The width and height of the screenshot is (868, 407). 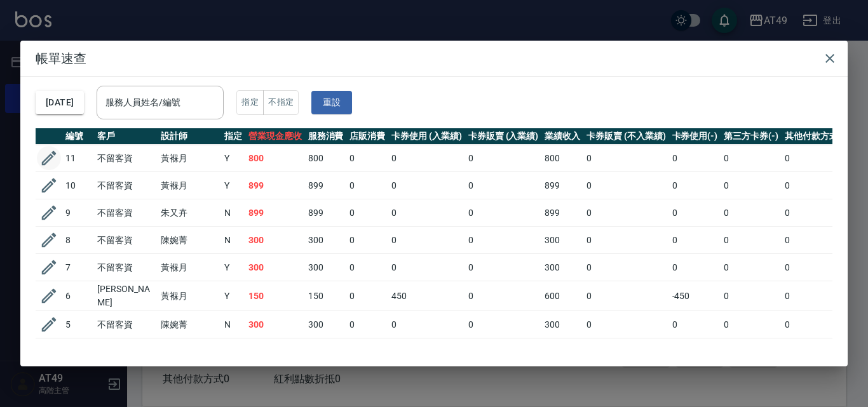 What do you see at coordinates (78, 240) in the screenshot?
I see `td: 8` at bounding box center [78, 240].